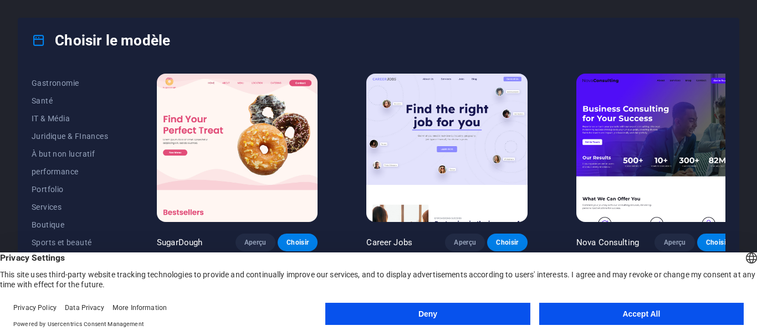 This screenshot has width=757, height=336. What do you see at coordinates (70, 225) in the screenshot?
I see `button: Boutique` at bounding box center [70, 225].